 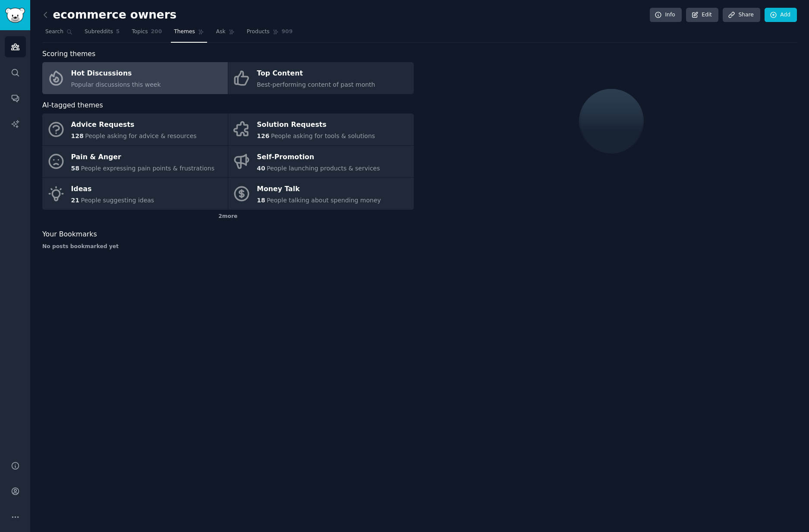 What do you see at coordinates (147, 34) in the screenshot?
I see `a: Topics200` at bounding box center [147, 34].